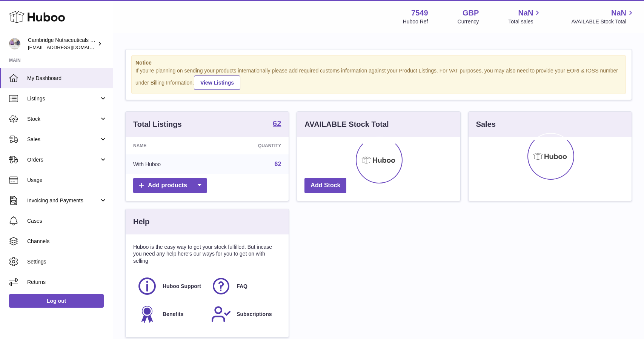 This screenshot has width=644, height=339. Describe the element at coordinates (67, 241) in the screenshot. I see `span: Channels` at that location.